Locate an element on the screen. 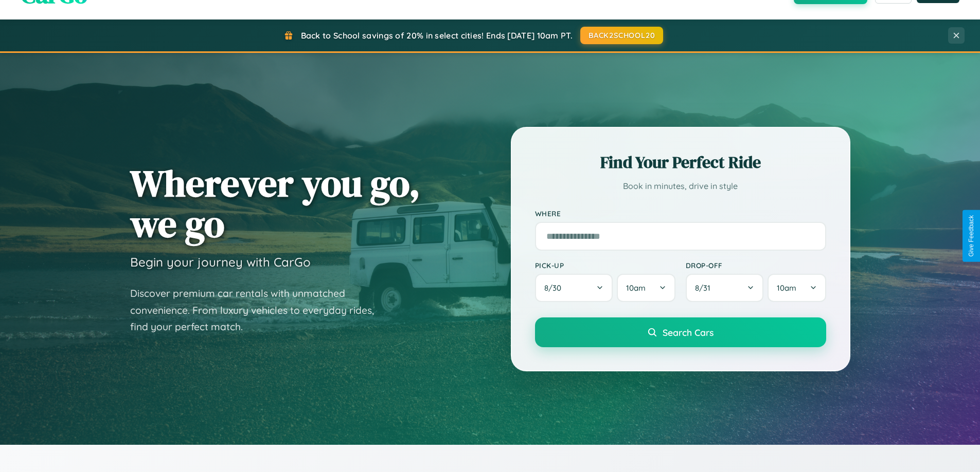 Image resolution: width=980 pixels, height=472 pixels. h2: Find Your Perfect Ride is located at coordinates (680, 163).